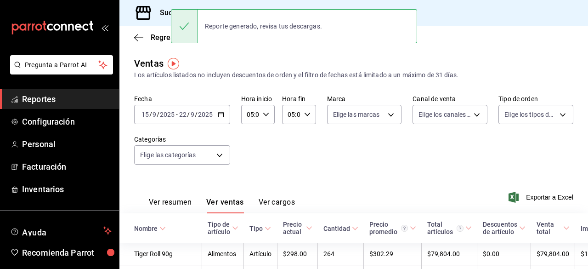  Describe the element at coordinates (542, 197) in the screenshot. I see `span: Exportar a Excel` at that location.